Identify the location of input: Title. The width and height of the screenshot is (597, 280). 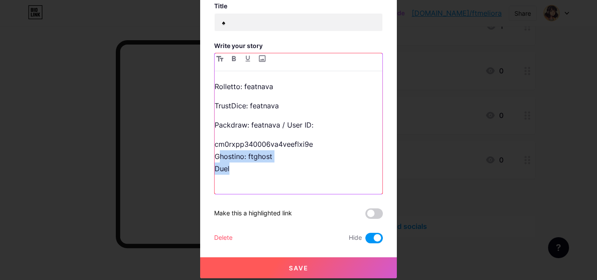
(299, 22).